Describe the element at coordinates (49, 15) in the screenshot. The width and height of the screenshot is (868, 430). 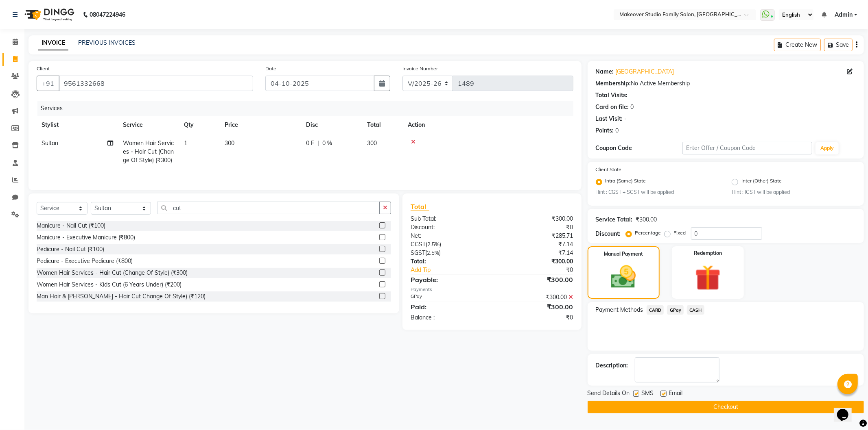
I see `img: logo` at that location.